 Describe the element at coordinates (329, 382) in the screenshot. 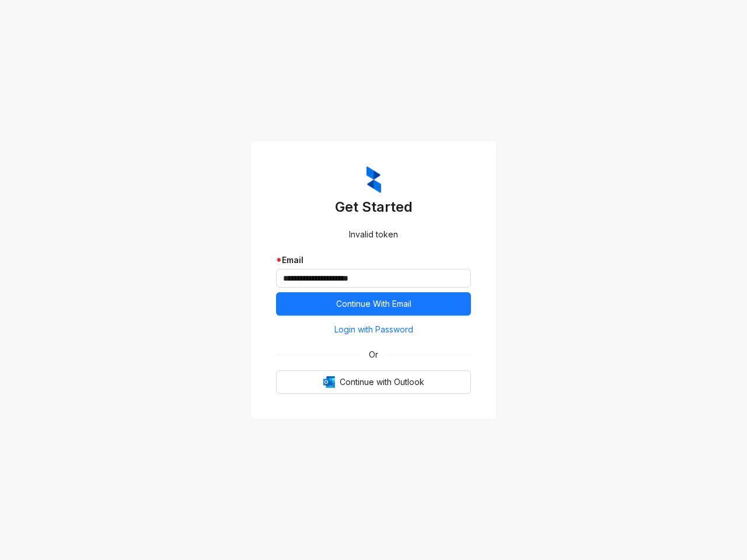

I see `img: Outlook` at that location.